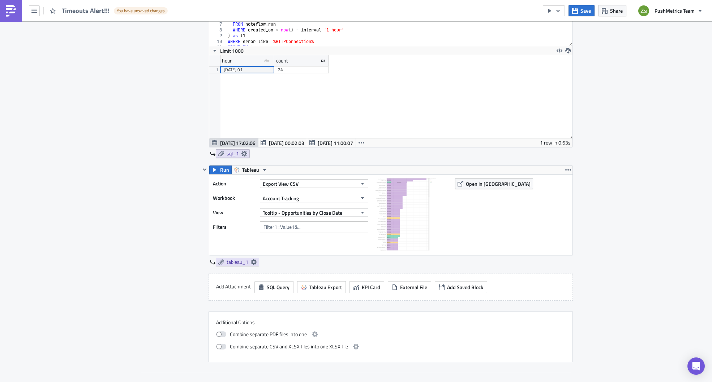 Image resolution: width=712 pixels, height=382 pixels. What do you see at coordinates (218, 24) in the screenshot?
I see `div: 7` at bounding box center [218, 24].